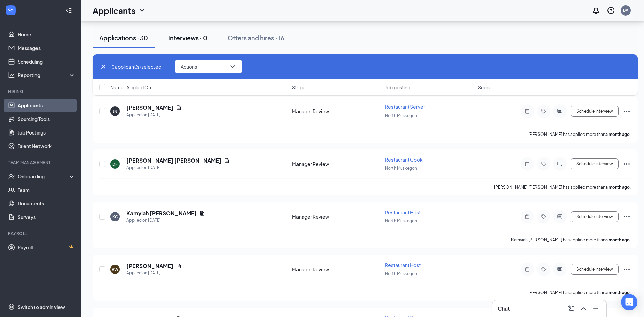 This screenshot has height=317, width=644. What do you see at coordinates (46, 248) in the screenshot?
I see `a: PayrollCrown` at bounding box center [46, 248].